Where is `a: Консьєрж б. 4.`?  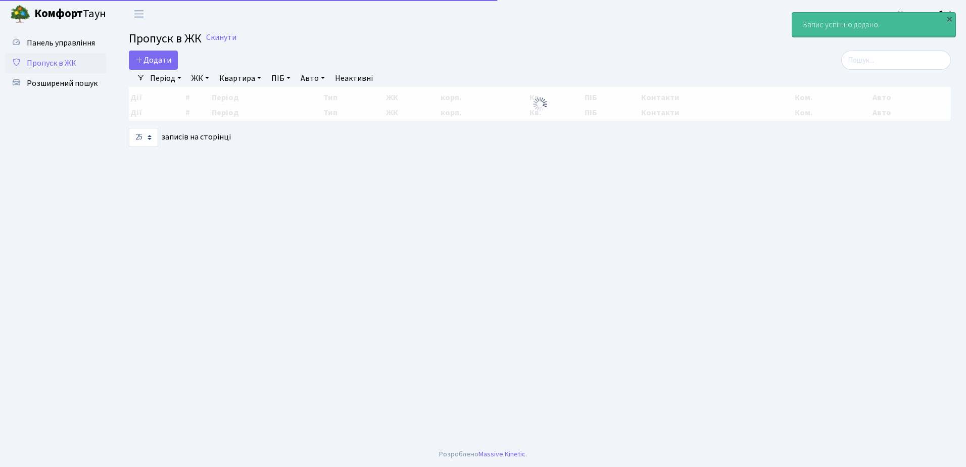 a: Консьєрж б. 4. is located at coordinates (926, 14).